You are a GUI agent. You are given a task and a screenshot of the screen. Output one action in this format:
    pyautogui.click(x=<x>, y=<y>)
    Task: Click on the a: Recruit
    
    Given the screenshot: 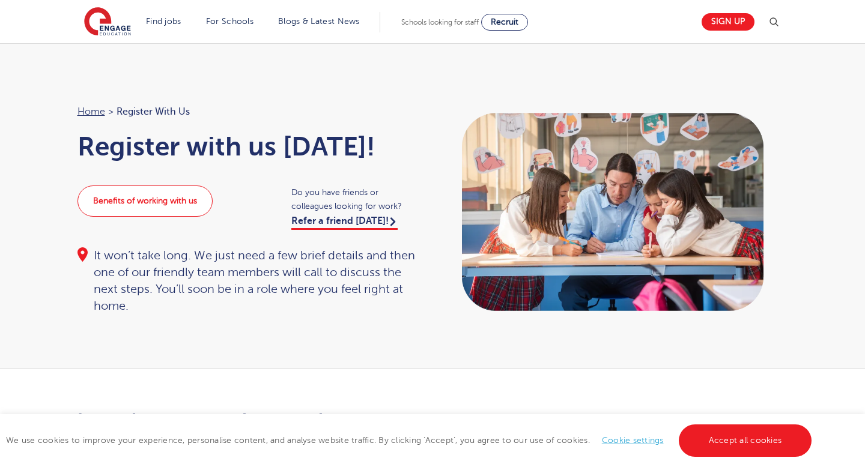 What is the action you would take?
    pyautogui.click(x=505, y=22)
    